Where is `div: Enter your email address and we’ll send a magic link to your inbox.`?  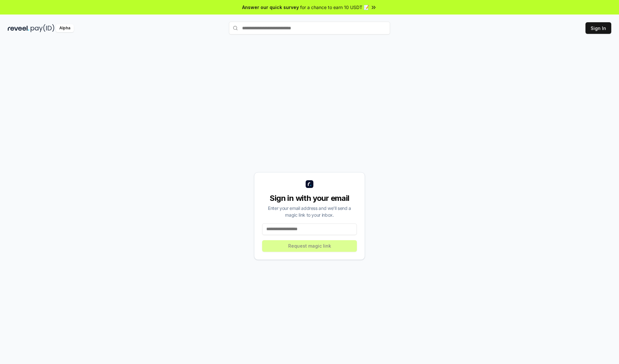
div: Enter your email address and we’ll send a magic link to your inbox. is located at coordinates (310, 211).